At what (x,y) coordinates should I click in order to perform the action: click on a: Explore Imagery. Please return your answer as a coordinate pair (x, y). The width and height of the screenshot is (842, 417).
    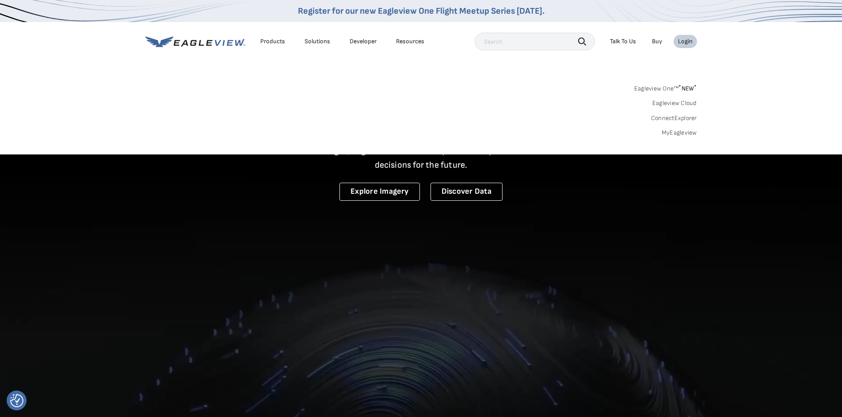
    Looking at the image, I should click on (379, 192).